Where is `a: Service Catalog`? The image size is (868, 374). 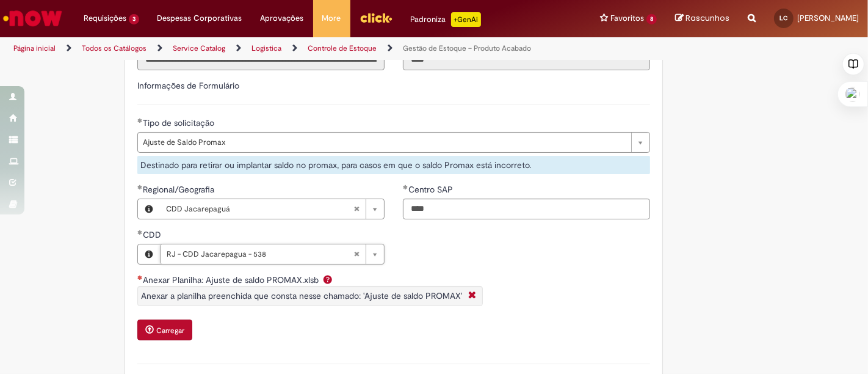
a: Service Catalog is located at coordinates (199, 48).